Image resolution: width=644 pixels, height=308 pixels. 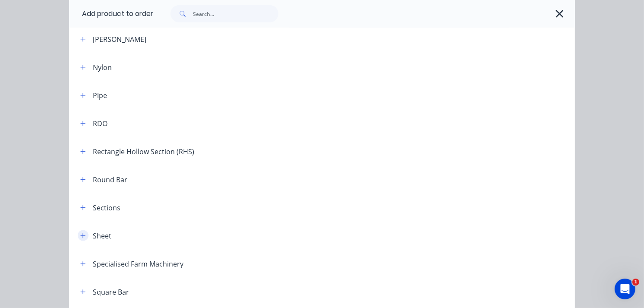 I want to click on div: Nylon, so click(x=102, y=67).